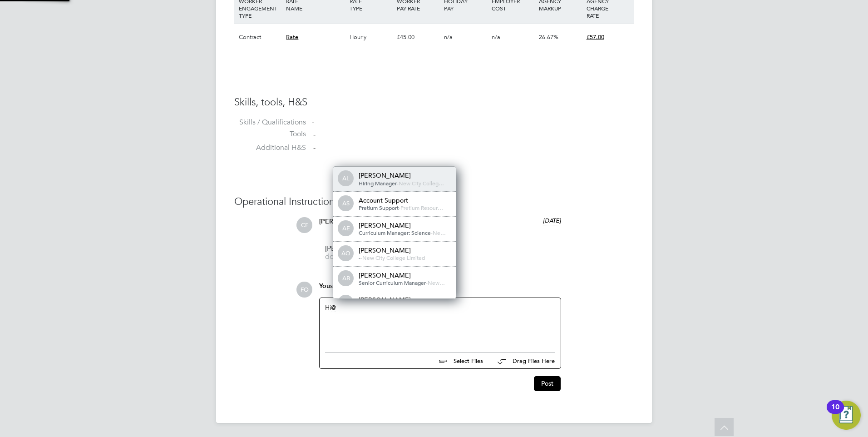 The height and width of the screenshot is (437, 868). Describe the element at coordinates (377, 183) in the screenshot. I see `span: Hiring Manager` at that location.